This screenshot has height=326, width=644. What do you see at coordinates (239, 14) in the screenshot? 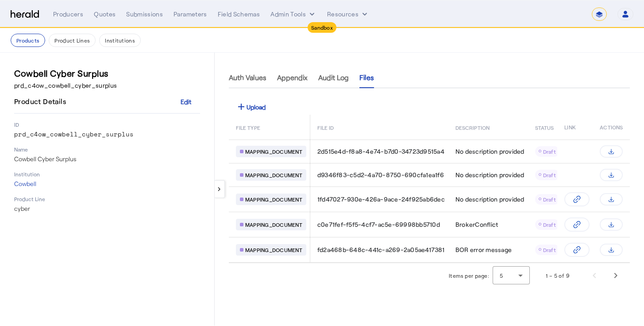
I see `div: Field Schemas` at bounding box center [239, 14].